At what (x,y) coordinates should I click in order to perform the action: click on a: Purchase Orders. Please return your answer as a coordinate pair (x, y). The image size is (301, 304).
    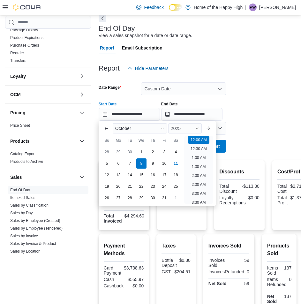
    Looking at the image, I should click on (25, 45).